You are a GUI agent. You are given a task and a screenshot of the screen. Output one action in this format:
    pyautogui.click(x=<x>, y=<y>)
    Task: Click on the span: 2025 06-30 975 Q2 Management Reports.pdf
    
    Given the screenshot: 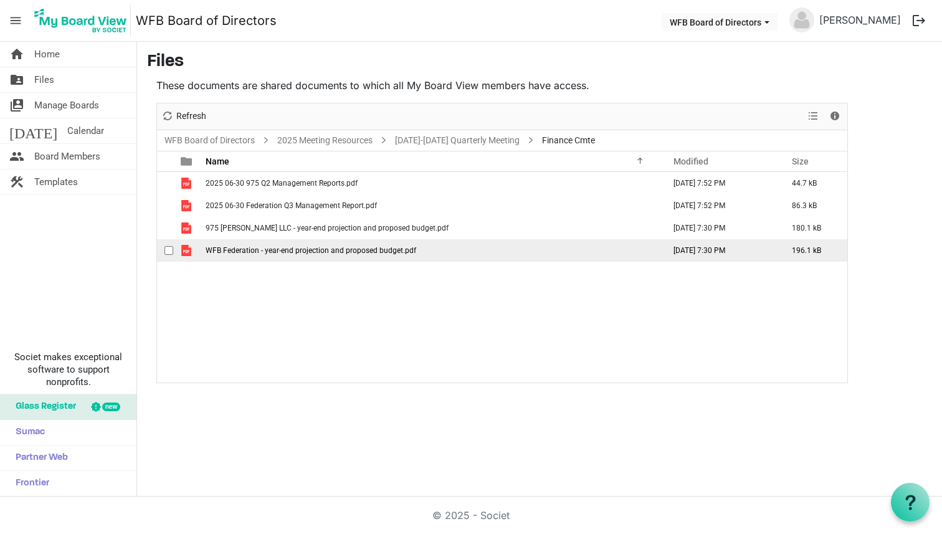 What is the action you would take?
    pyautogui.click(x=282, y=183)
    